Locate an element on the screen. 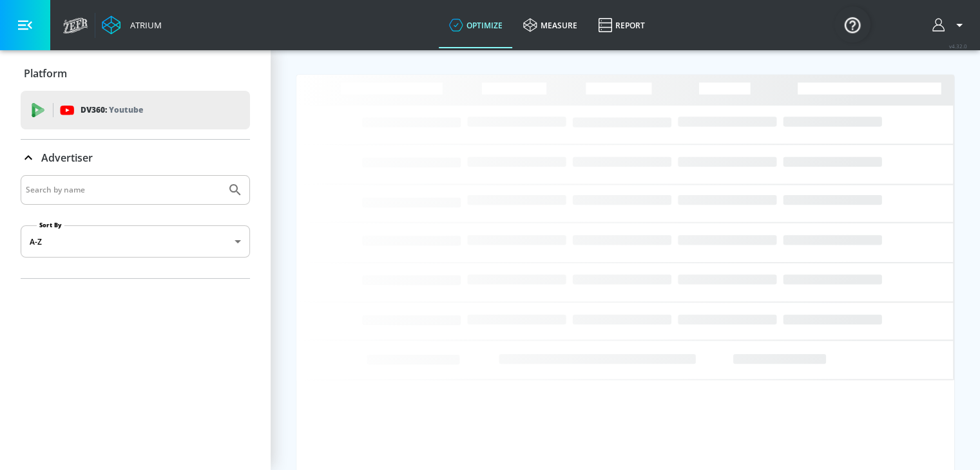  a: Atrium is located at coordinates (132, 25).